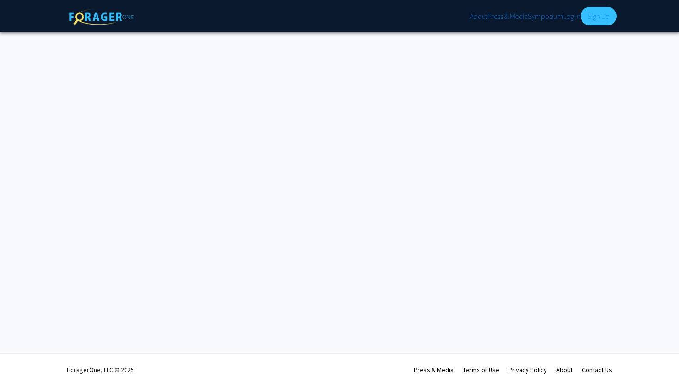 The width and height of the screenshot is (679, 386). I want to click on a: Terms of Use, so click(481, 370).